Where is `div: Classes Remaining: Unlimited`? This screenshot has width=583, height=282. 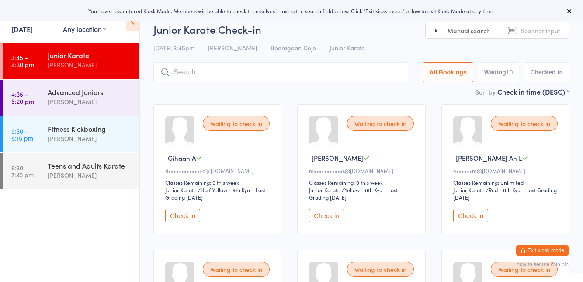 div: Classes Remaining: Unlimited is located at coordinates (507, 182).